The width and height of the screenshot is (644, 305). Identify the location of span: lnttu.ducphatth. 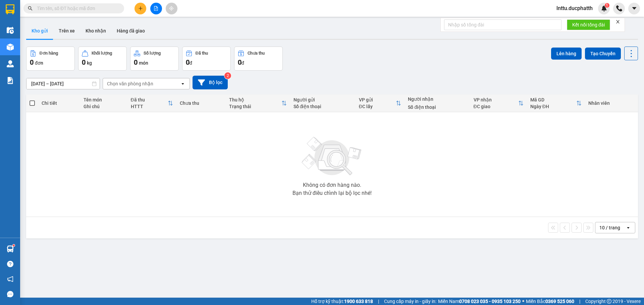
(574, 8).